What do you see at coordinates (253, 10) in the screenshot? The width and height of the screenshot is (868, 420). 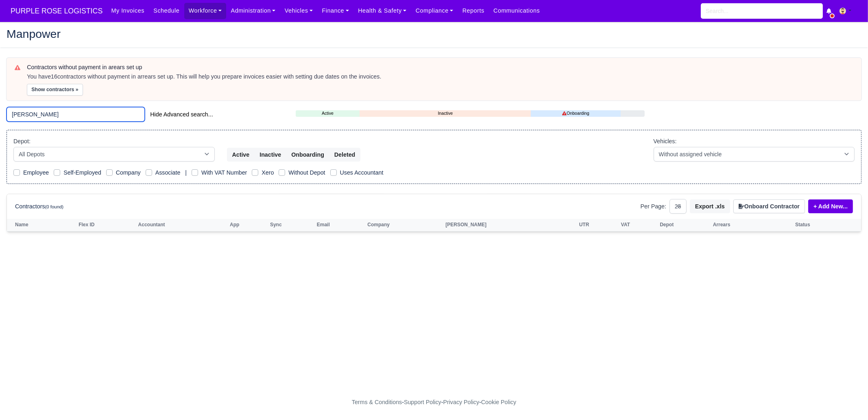 I see `a: Administration` at bounding box center [253, 10].